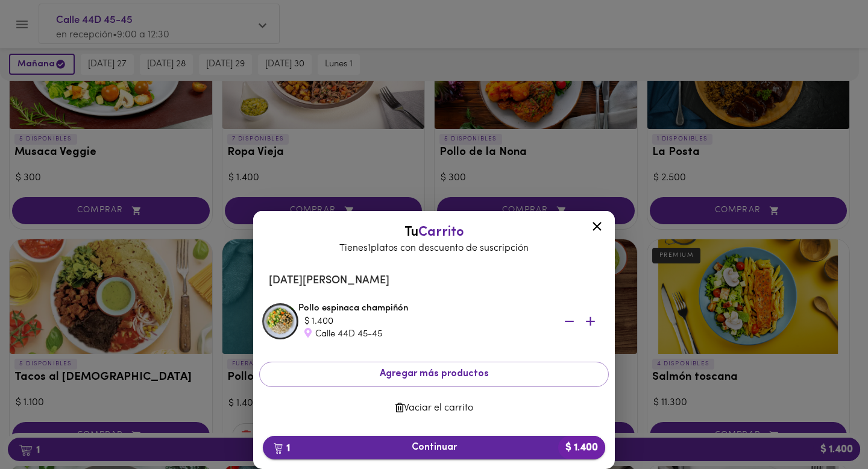  What do you see at coordinates (434, 408) in the screenshot?
I see `button: Vaciar el carrito` at bounding box center [434, 408].